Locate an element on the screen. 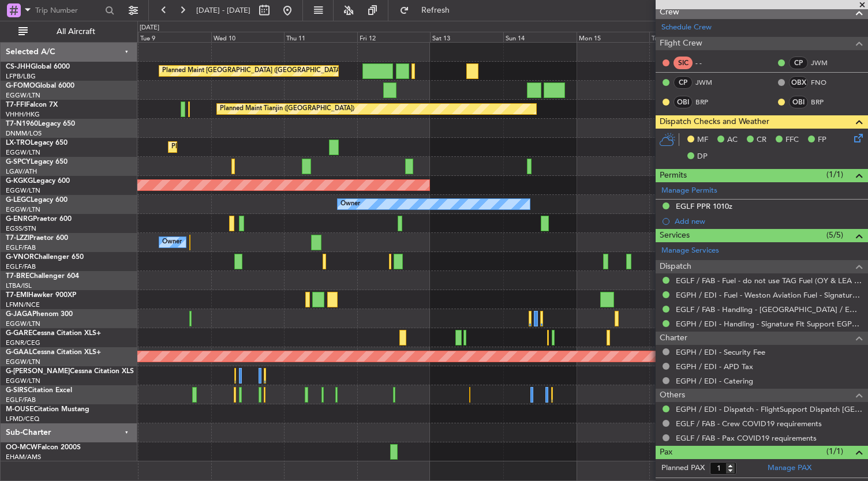 Image resolution: width=868 pixels, height=481 pixels. a: FNO is located at coordinates (824, 82).